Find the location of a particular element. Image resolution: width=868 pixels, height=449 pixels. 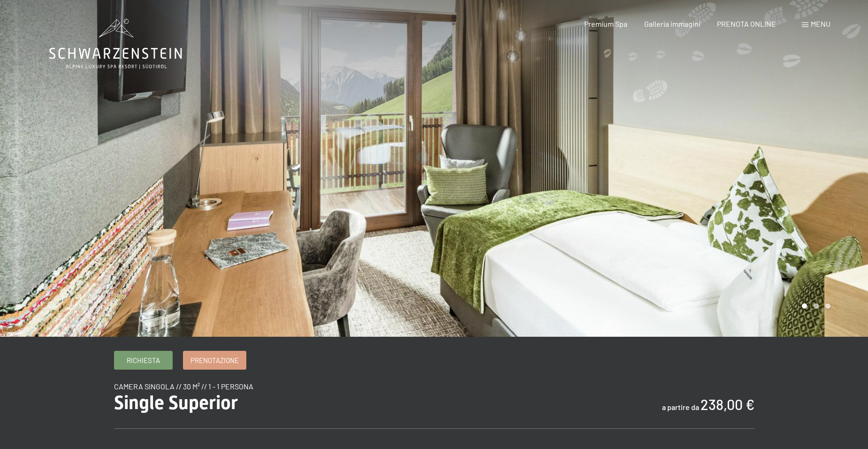

span: a partire da is located at coordinates (680, 406).